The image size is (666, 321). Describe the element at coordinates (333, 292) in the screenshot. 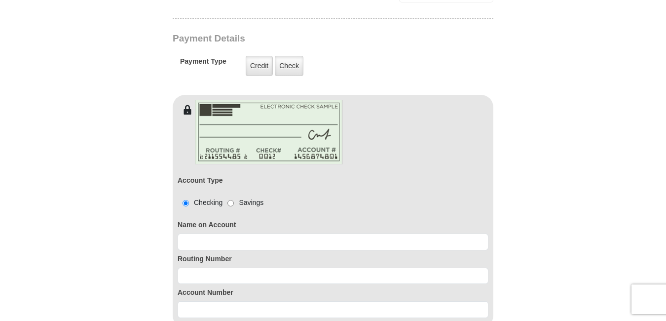

I see `label: Account Number` at that location.